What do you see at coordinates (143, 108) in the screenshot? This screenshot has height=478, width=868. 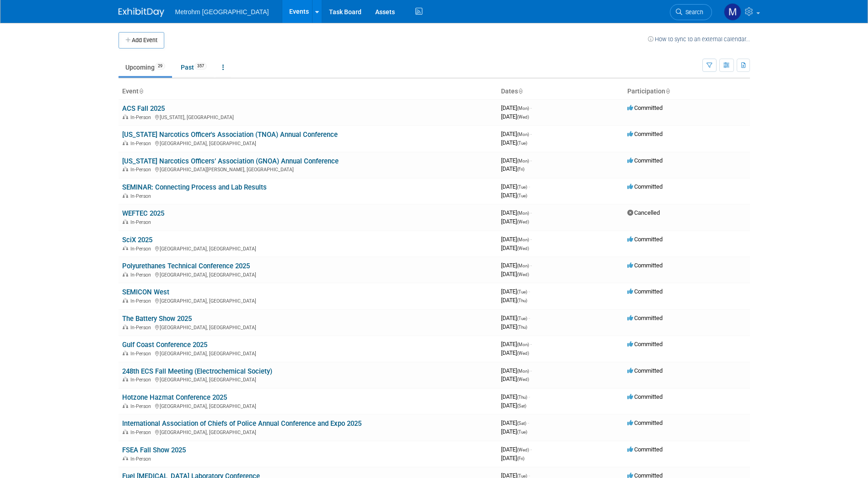 I see `a: ACS Fall 2025` at bounding box center [143, 108].